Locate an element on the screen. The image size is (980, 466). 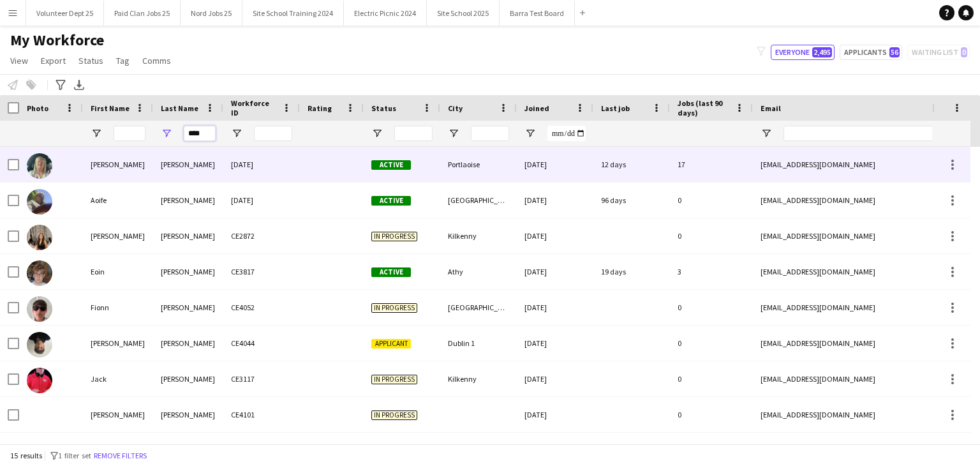
button: Site School Training 2024 is located at coordinates (293, 13).